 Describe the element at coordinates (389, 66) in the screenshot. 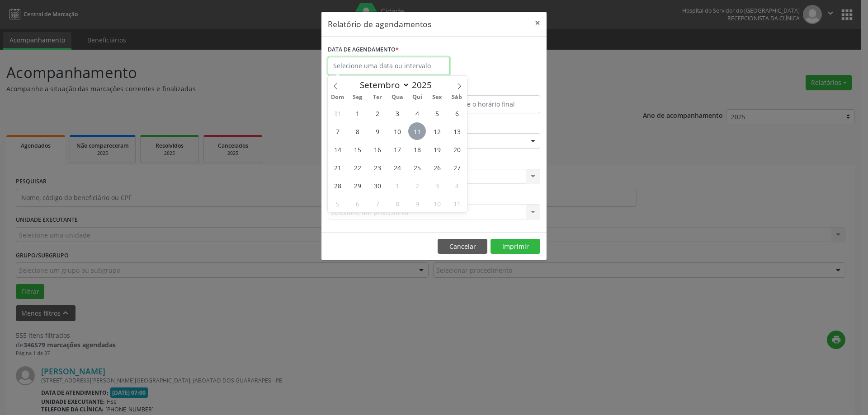

I see `input: Selecione uma data ou intervalo` at that location.